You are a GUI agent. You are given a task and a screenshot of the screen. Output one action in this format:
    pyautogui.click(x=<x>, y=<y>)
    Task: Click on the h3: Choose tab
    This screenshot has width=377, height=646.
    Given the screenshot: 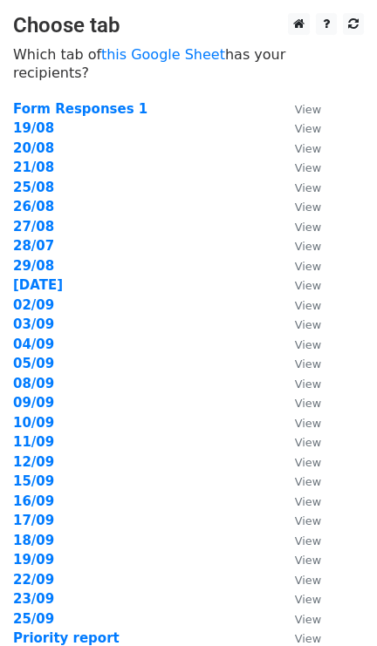 What is the action you would take?
    pyautogui.click(x=188, y=25)
    